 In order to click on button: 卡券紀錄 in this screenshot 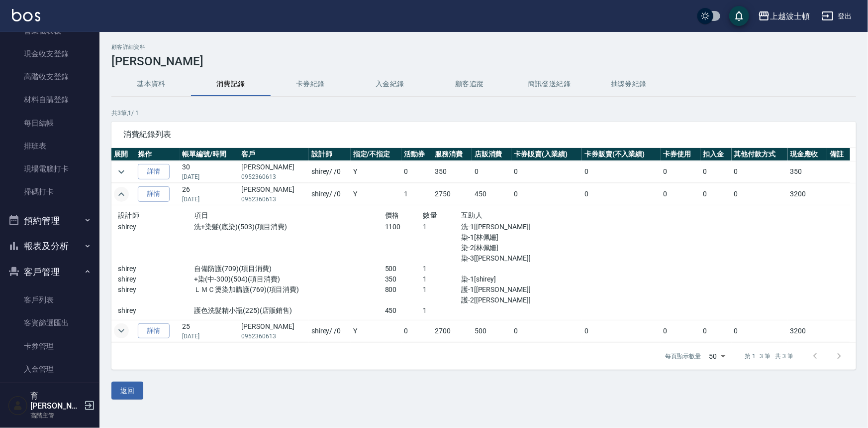, I will do `click(310, 84)`.